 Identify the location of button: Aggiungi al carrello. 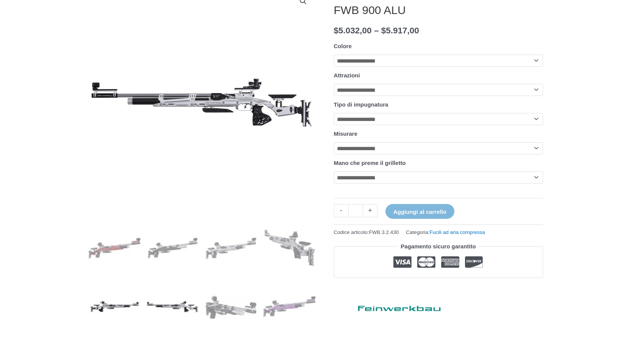
(420, 211).